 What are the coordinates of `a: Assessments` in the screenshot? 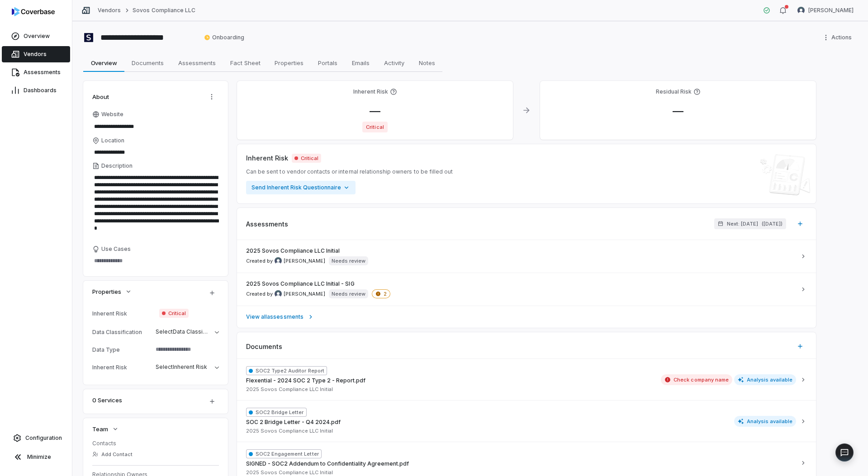 It's located at (36, 73).